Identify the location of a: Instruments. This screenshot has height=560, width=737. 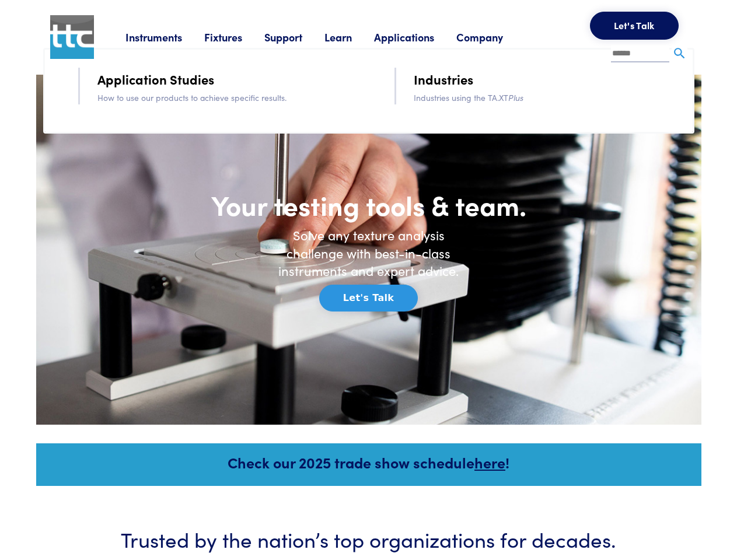
(165, 37).